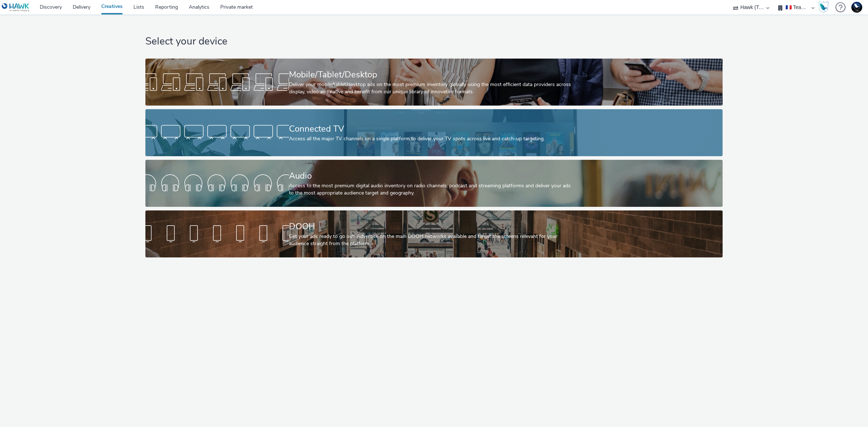 This screenshot has height=427, width=868. I want to click on a: Hawk Academy, so click(825, 7).